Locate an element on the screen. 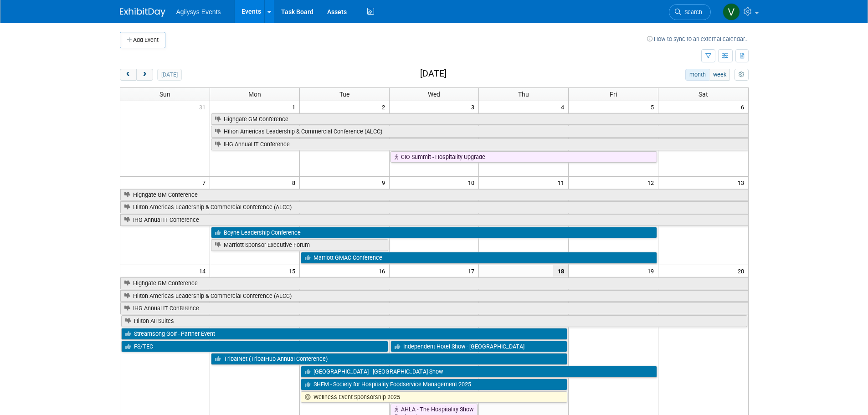 The width and height of the screenshot is (868, 415). a: FS/TEC is located at coordinates (255, 347).